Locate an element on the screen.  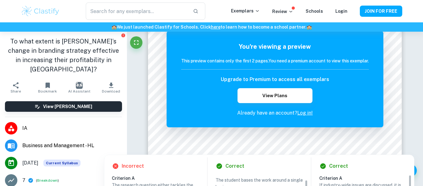
h5: You're viewing a preview is located at coordinates (275, 46).